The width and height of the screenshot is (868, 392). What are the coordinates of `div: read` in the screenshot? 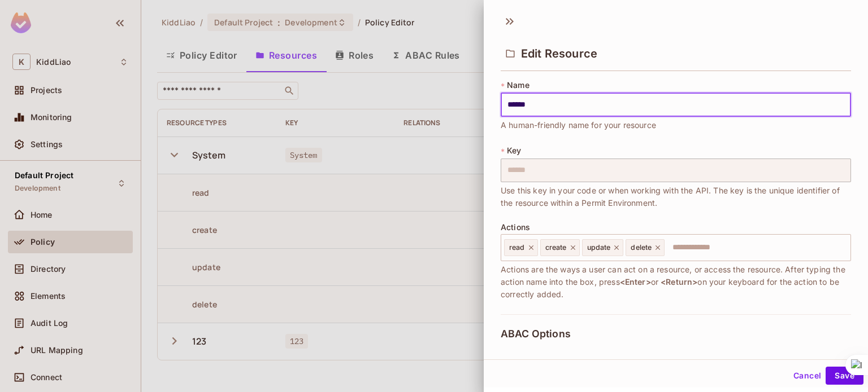 It's located at (521, 248).